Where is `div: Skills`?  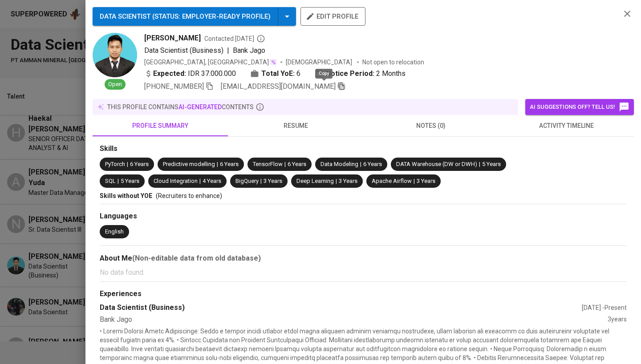 div: Skills is located at coordinates (363, 149).